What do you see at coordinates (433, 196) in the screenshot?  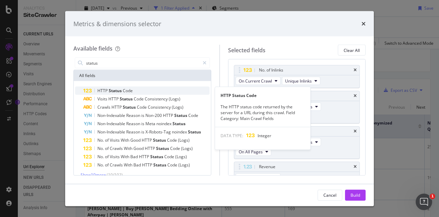 I see `span: 1` at bounding box center [433, 196].